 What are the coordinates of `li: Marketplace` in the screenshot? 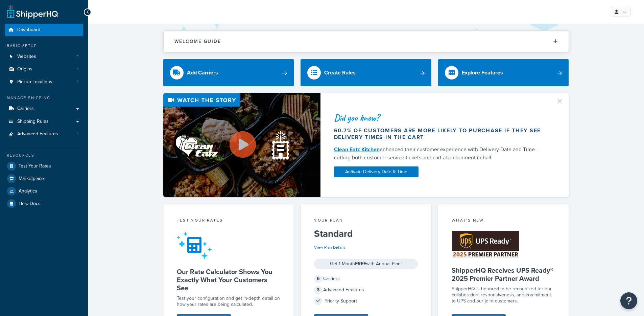 It's located at (44, 179).